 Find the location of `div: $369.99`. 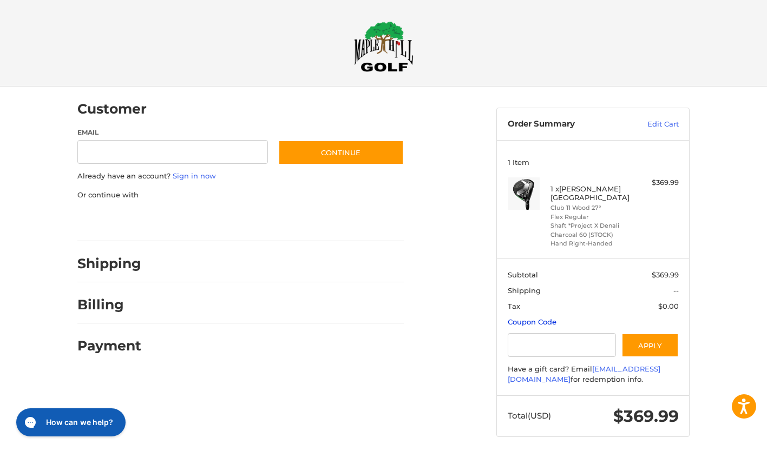

div: $369.99 is located at coordinates (657, 183).